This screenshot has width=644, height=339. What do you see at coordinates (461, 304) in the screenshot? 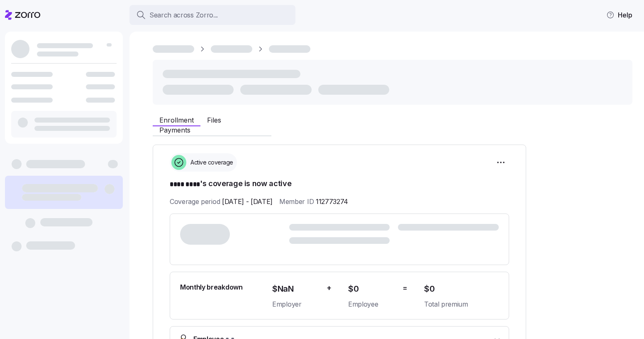
I see `span: Total premium` at bounding box center [461, 304].